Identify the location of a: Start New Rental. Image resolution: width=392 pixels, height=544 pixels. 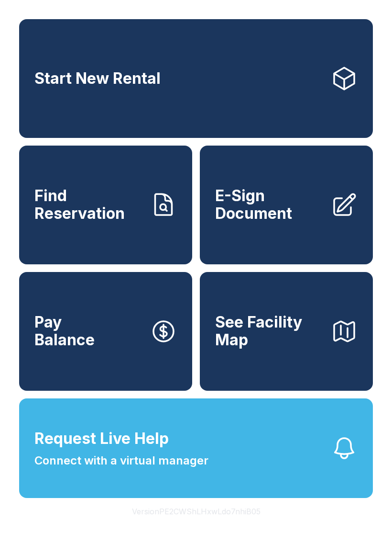
(196, 78).